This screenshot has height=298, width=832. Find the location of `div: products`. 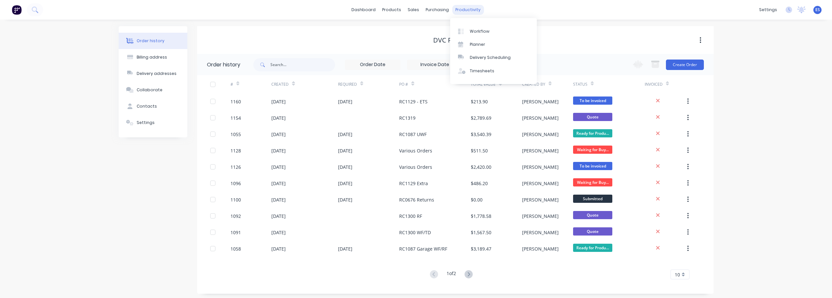

div: products is located at coordinates (391, 10).